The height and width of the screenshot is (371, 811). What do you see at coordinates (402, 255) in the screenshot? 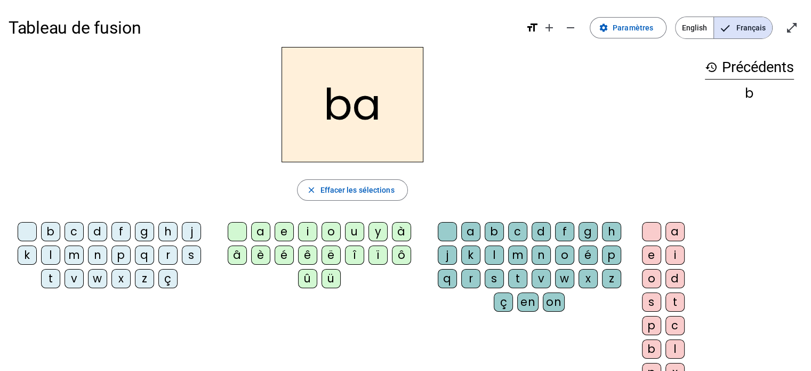
I see `div: ô` at bounding box center [402, 255].